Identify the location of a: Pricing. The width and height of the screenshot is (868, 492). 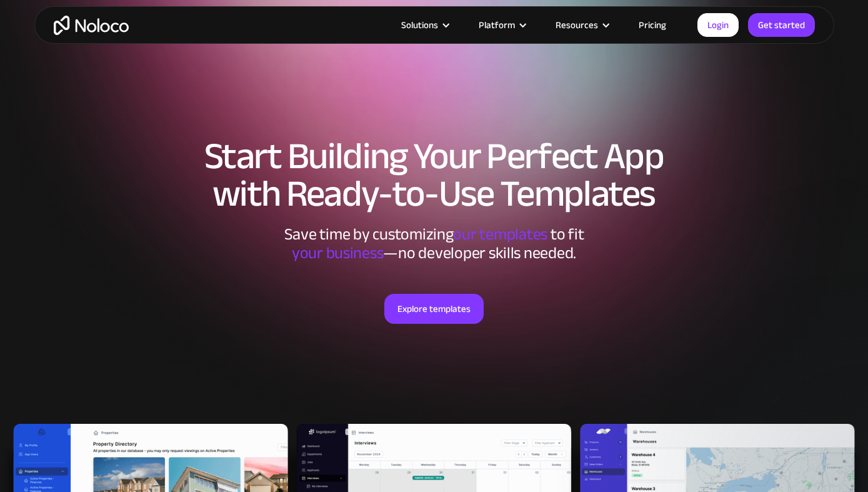
(652, 25).